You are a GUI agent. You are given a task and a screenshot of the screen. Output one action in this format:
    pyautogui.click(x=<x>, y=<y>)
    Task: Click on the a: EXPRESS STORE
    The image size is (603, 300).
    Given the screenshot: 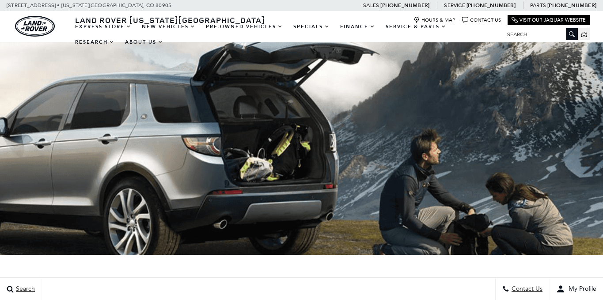 What is the action you would take?
    pyautogui.click(x=103, y=27)
    